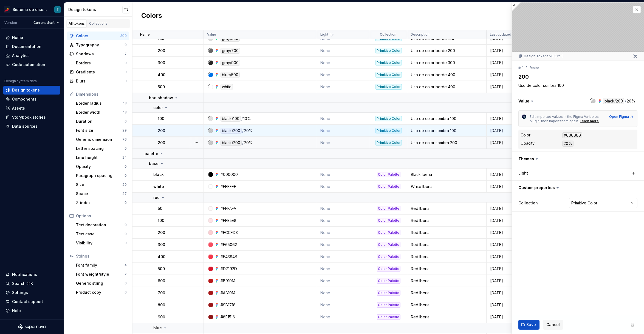  Describe the element at coordinates (159, 187) in the screenshot. I see `p: white` at that location.